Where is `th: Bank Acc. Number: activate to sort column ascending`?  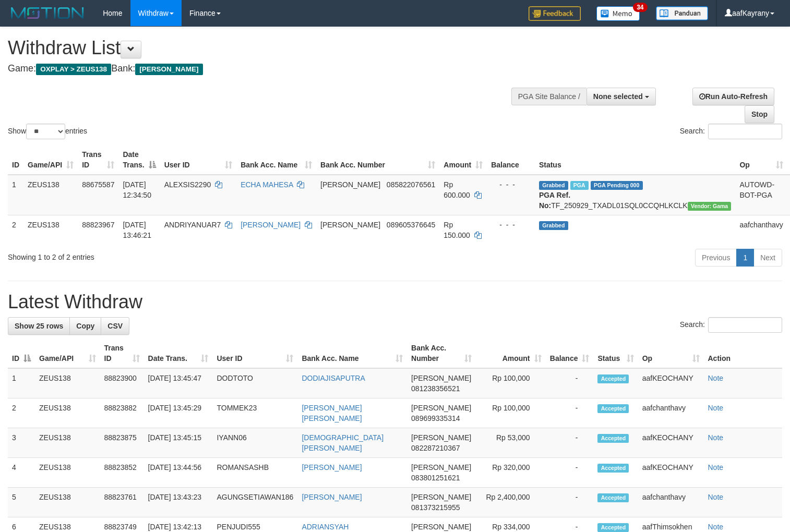 th: Bank Acc. Number: activate to sort column ascending is located at coordinates (442, 353).